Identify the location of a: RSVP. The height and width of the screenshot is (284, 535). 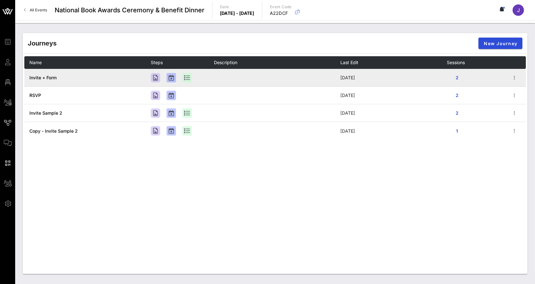
(35, 95).